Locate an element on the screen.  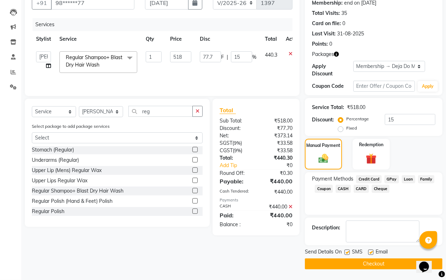
span: Packages is located at coordinates (323, 54).